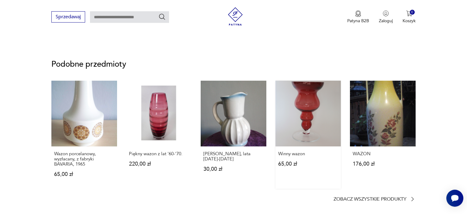  Describe the element at coordinates (309, 154) in the screenshot. I see `p: Winny wazon` at that location.